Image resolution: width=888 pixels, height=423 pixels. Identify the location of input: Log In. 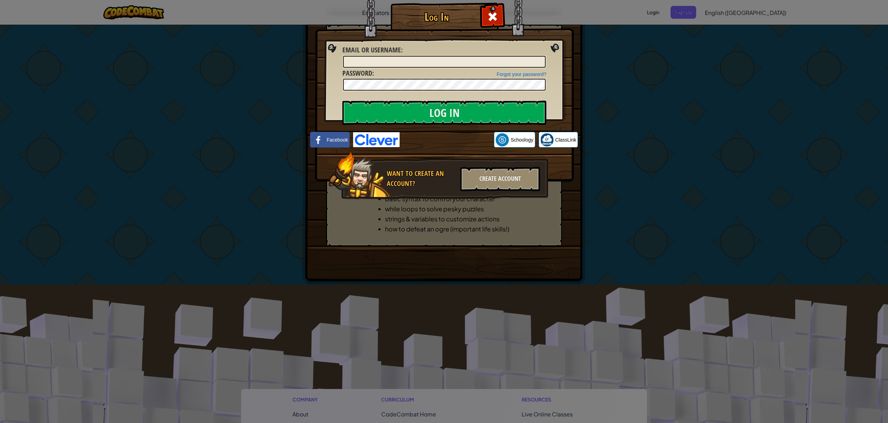
(444, 113).